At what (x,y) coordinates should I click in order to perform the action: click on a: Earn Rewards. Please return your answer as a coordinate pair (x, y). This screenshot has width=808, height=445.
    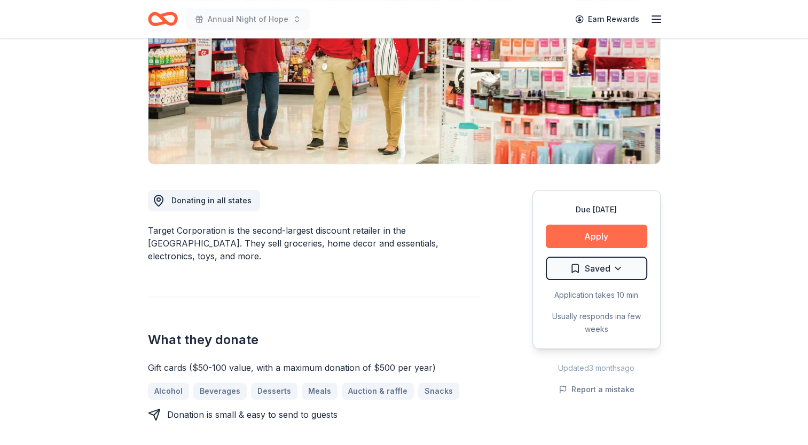
    Looking at the image, I should click on (607, 19).